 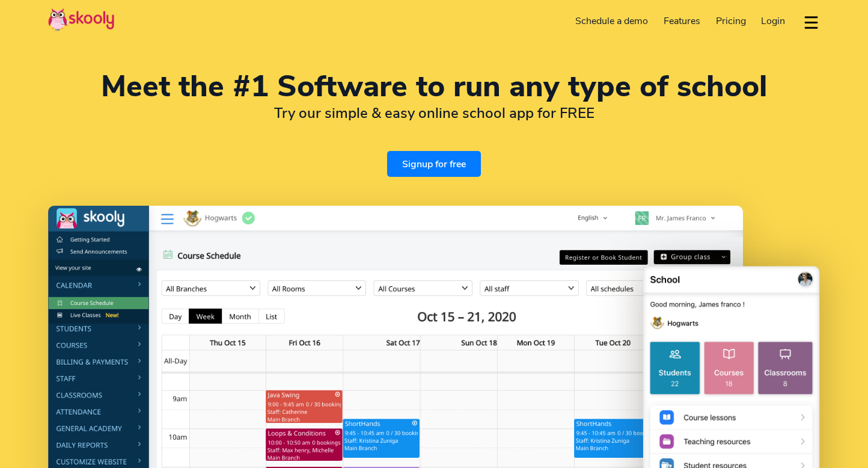 What do you see at coordinates (434, 163) in the screenshot?
I see `a: Signup for free` at bounding box center [434, 163].